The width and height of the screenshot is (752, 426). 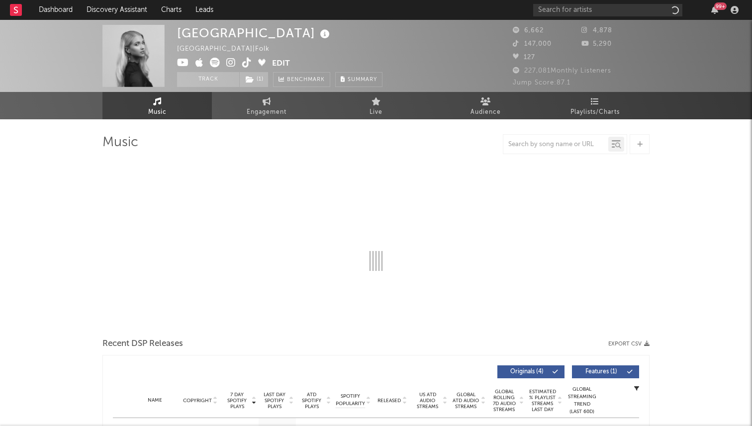 What do you see at coordinates (526, 372) in the screenshot?
I see `span: Originals ( 4 )` at bounding box center [526, 372].